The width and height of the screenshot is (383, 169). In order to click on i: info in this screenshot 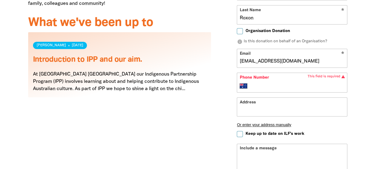, I will do `click(239, 42)`.